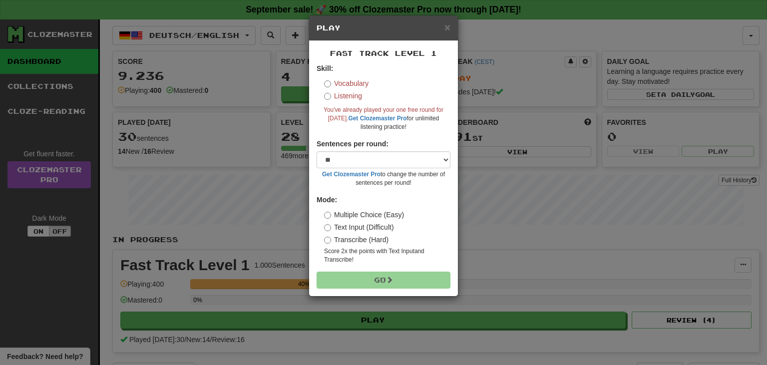  Describe the element at coordinates (387, 256) in the screenshot. I see `small: Score 2x the points with Text Input and Transcribe !` at that location.